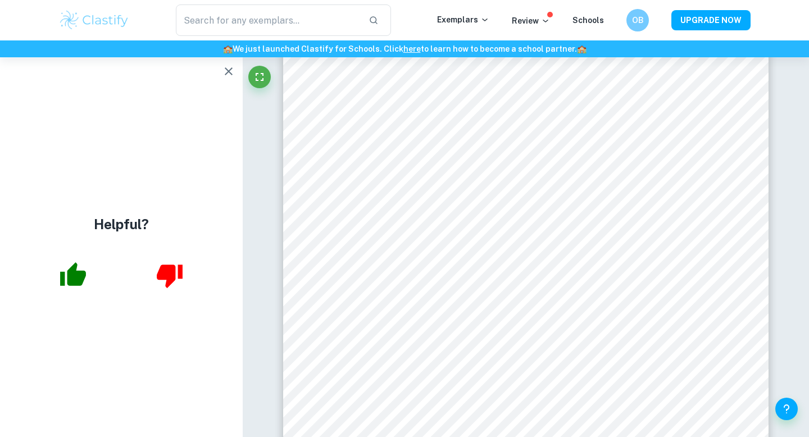 Image resolution: width=809 pixels, height=437 pixels. Describe the element at coordinates (638, 20) in the screenshot. I see `h6: OB` at that location.